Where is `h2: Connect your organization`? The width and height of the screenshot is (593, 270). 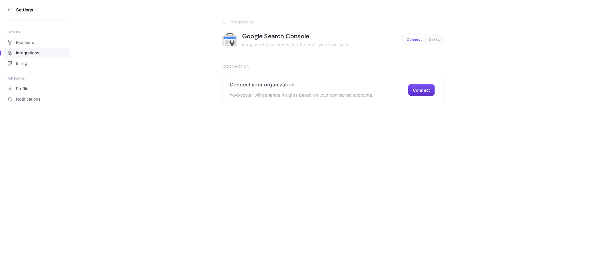 h2: Connect your organization is located at coordinates (301, 85).